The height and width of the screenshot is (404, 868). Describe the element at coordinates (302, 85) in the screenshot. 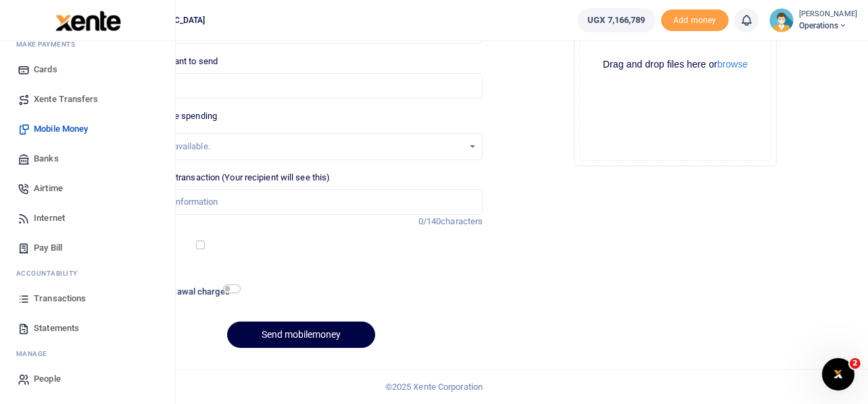

I see `input: UGX` at that location.